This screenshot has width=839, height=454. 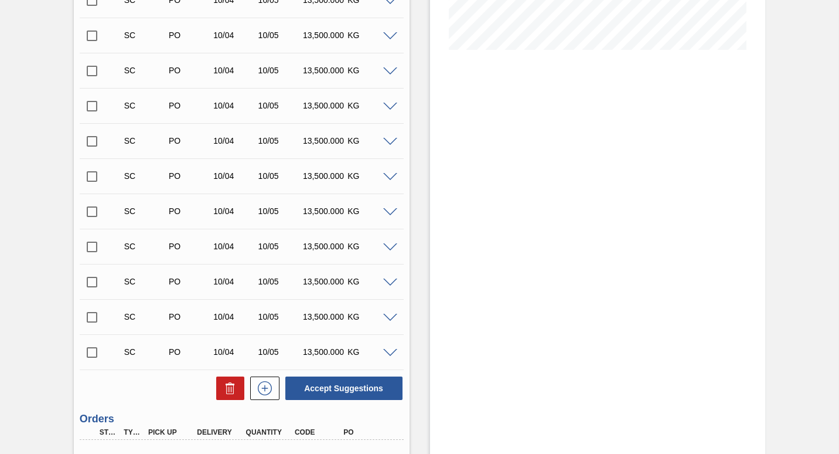 I want to click on div: Accept Suggestions, so click(x=342, y=388).